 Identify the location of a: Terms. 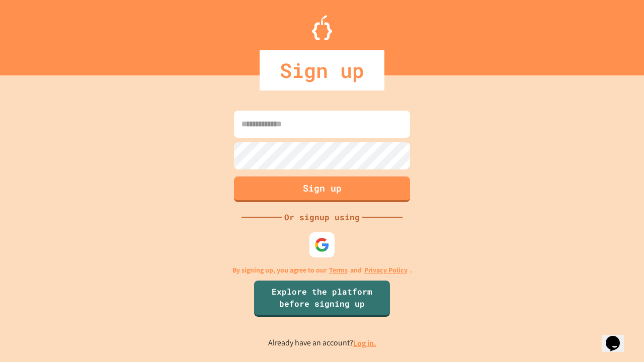
(338, 270).